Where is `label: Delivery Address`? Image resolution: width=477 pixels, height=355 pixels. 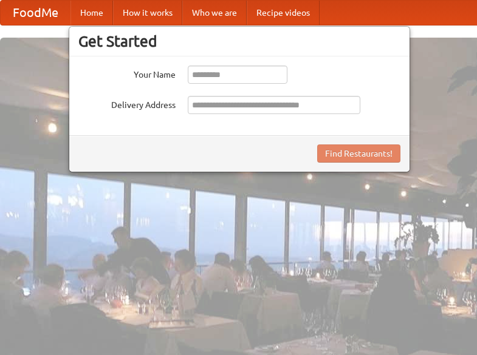
label: Delivery Address is located at coordinates (127, 103).